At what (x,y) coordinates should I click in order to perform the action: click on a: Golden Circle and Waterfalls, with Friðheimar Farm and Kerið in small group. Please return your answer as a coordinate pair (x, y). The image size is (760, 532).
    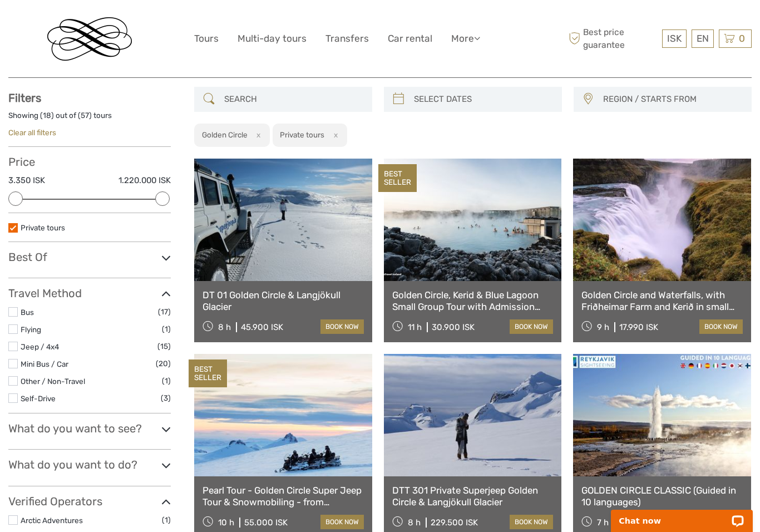
    Looking at the image, I should click on (662, 300).